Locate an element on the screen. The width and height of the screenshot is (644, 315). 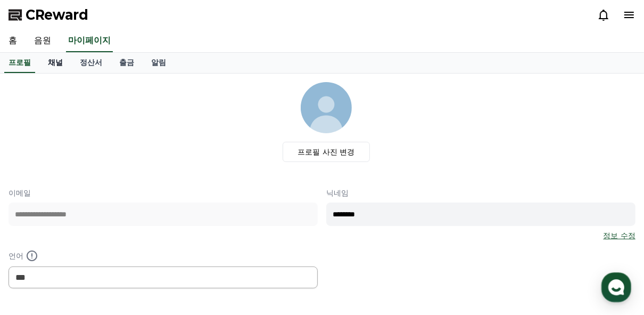
a: 알림 is located at coordinates (159, 63).